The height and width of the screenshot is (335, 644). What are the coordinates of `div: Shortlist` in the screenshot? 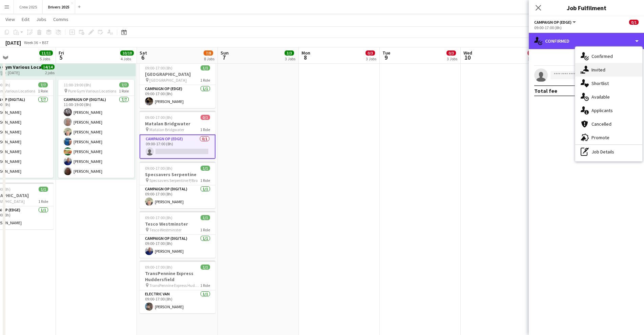 It's located at (609, 83).